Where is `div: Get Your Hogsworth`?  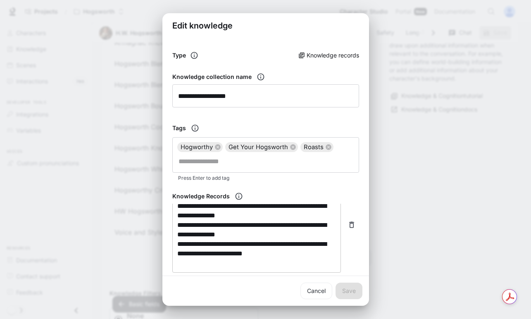
div: Get Your Hogsworth is located at coordinates (262, 147).